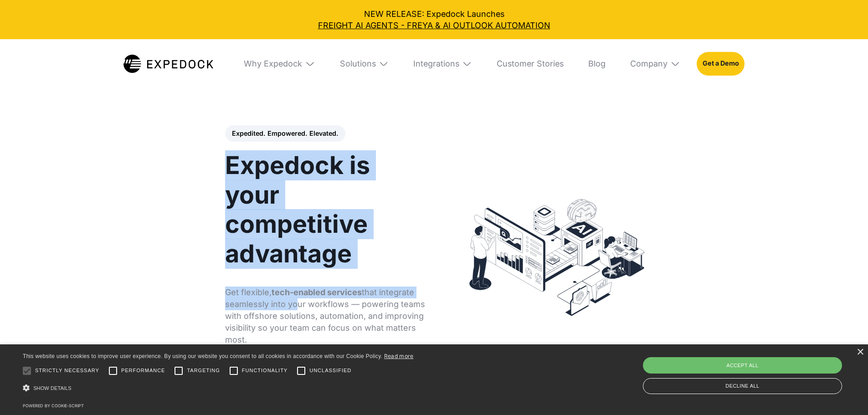  What do you see at coordinates (742, 365) in the screenshot?
I see `div: Accept all` at bounding box center [742, 365].